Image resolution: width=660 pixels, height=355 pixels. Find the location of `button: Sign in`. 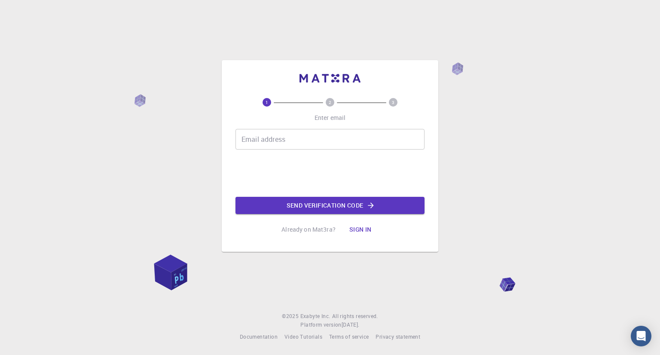

button: Sign in is located at coordinates (360, 229).